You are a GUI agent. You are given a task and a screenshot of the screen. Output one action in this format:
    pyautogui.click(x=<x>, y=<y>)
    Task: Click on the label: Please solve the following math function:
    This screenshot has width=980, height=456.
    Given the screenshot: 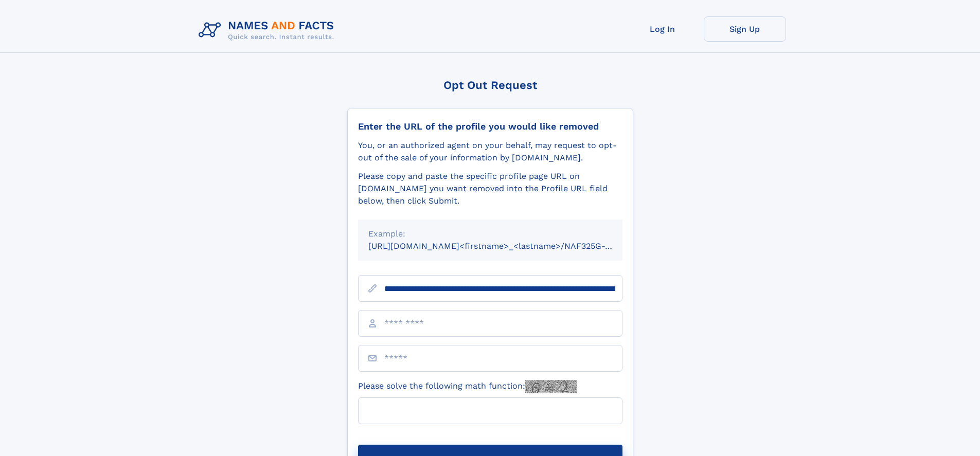 What is the action you would take?
    pyautogui.click(x=467, y=387)
    